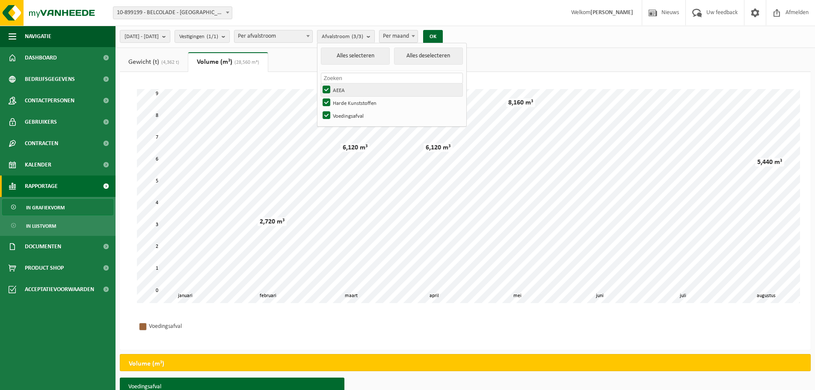 Image resolution: width=815 pixels, height=390 pixels. I want to click on span: Navigatie, so click(38, 36).